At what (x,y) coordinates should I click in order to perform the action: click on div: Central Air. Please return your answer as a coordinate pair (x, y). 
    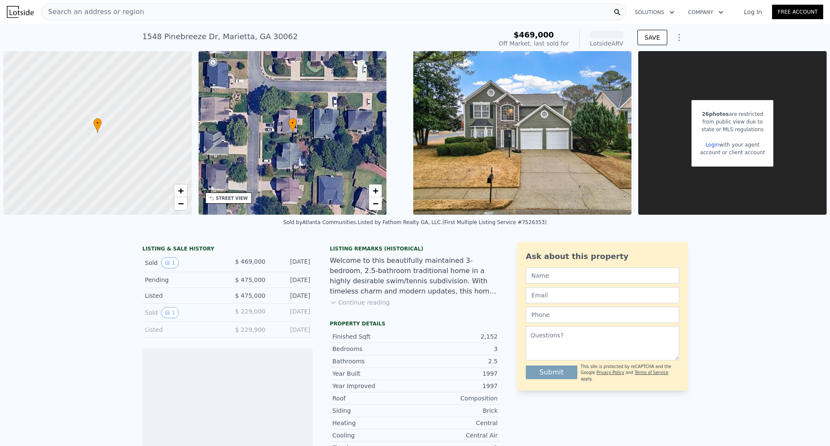
    Looking at the image, I should click on (456, 435).